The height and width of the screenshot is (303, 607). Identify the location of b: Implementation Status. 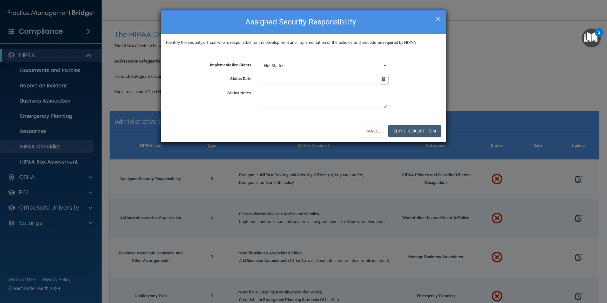
(231, 65).